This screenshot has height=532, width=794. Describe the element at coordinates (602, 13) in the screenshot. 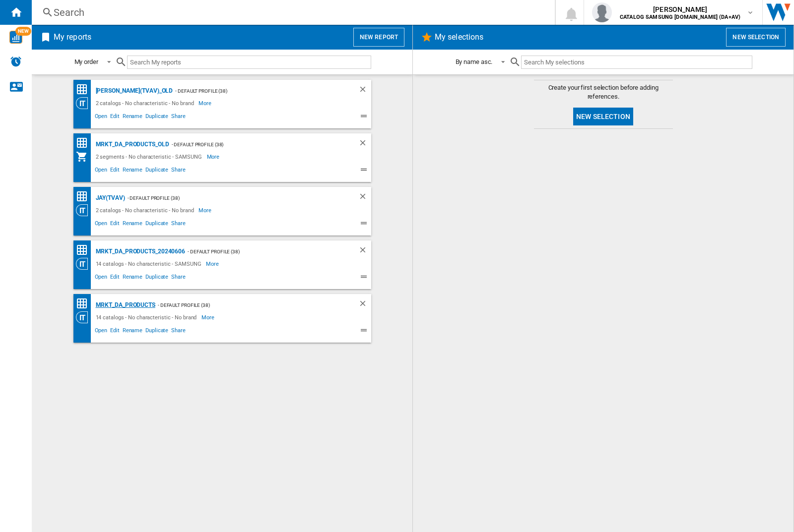

I see `img: profile.jpg` at that location.